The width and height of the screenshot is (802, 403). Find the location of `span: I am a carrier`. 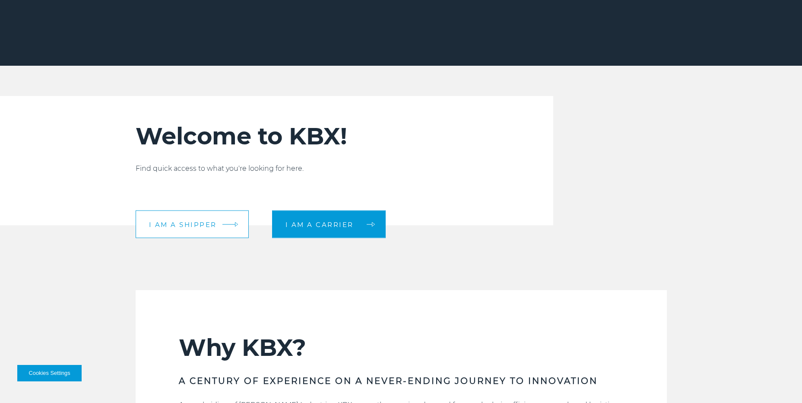

span: I am a carrier is located at coordinates (320, 224).